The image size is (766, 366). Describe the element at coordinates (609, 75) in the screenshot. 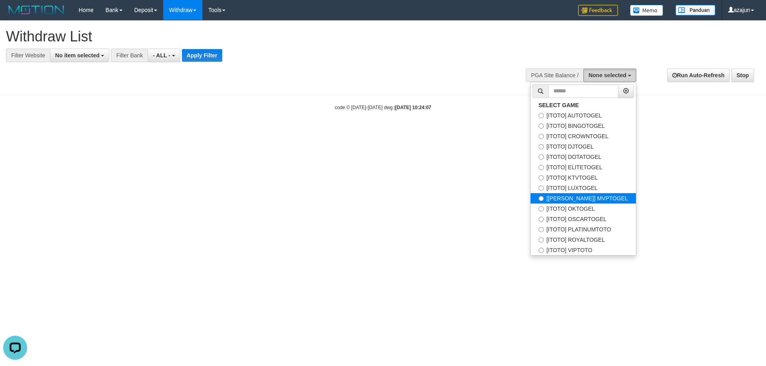

I see `button: None selected` at that location.